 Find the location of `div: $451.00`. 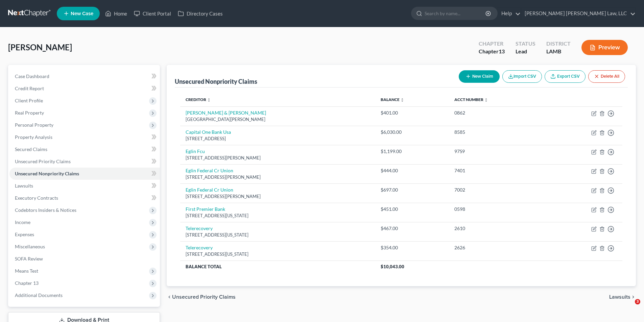

div: $451.00 is located at coordinates (413, 209).